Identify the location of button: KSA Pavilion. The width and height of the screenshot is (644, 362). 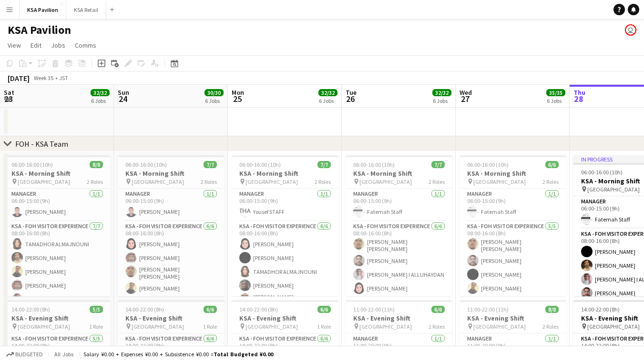
(43, 9).